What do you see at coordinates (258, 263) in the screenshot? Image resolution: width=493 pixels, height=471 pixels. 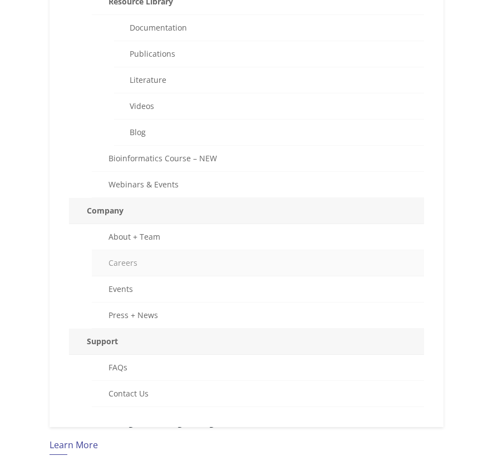 I see `a: Careers` at bounding box center [258, 263].